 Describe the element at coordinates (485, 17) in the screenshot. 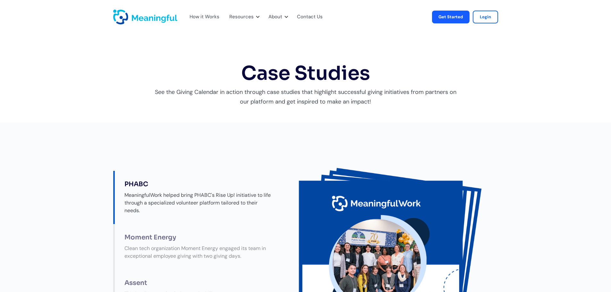

I see `a: Login` at that location.